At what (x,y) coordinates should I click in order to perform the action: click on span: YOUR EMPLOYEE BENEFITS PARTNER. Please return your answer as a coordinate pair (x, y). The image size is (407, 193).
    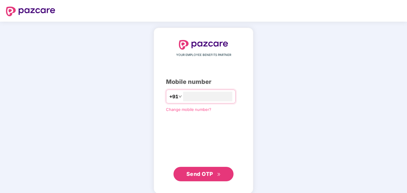
    Looking at the image, I should click on (204, 55).